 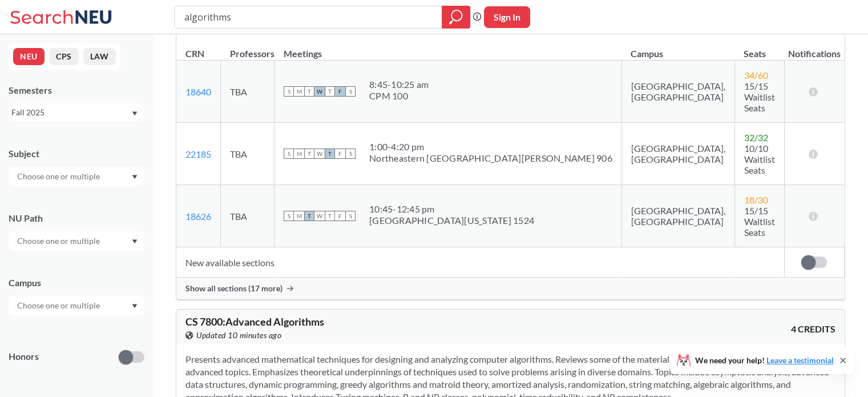 I want to click on div: Semesters, so click(x=76, y=90).